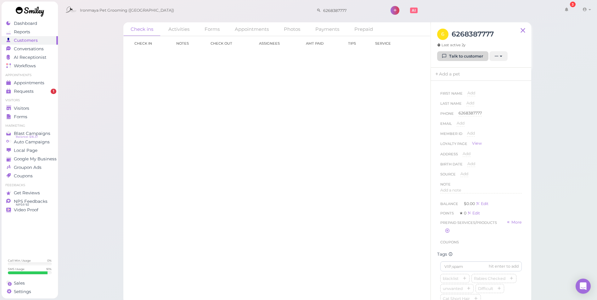 This screenshot has height=300, width=597. I want to click on input: VIP,spam, so click(481, 267).